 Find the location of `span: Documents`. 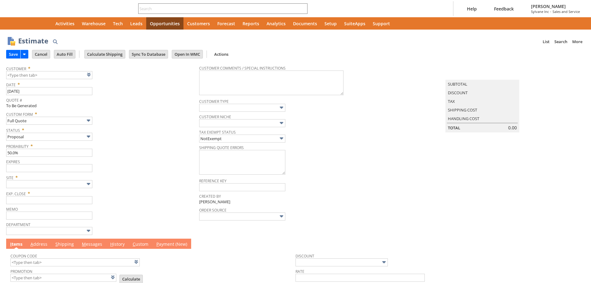

span: Documents is located at coordinates (305, 23).